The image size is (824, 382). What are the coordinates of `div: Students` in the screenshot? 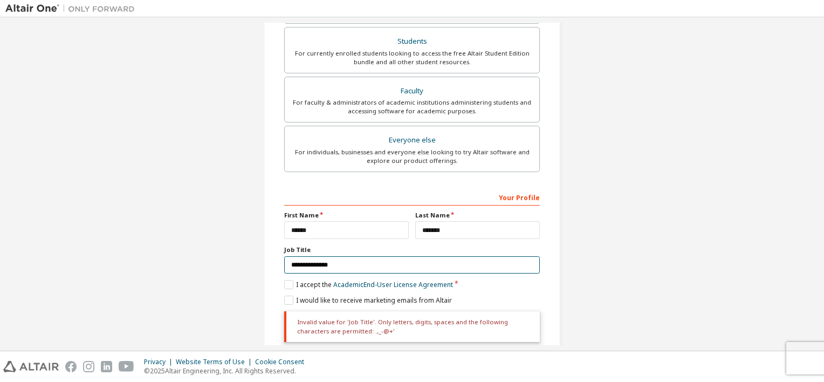 It's located at (412, 42).